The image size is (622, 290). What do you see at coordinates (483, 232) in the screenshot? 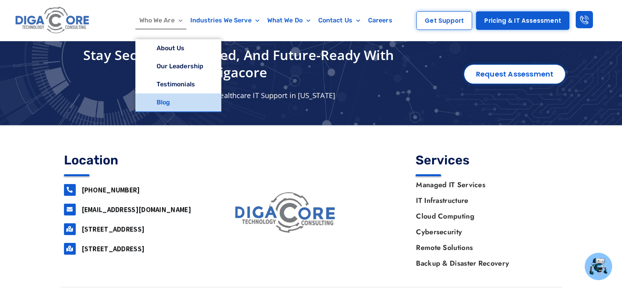
I see `a: Cybersecurity` at bounding box center [483, 232].